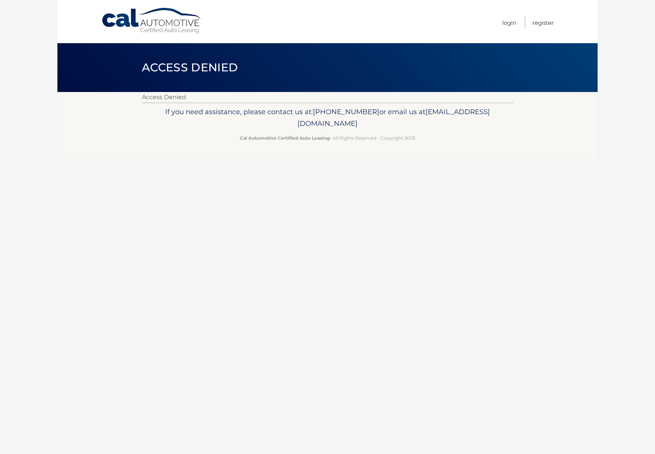 Image resolution: width=655 pixels, height=454 pixels. I want to click on p: - All Rights Reserved - Copyright 2025, so click(328, 138).